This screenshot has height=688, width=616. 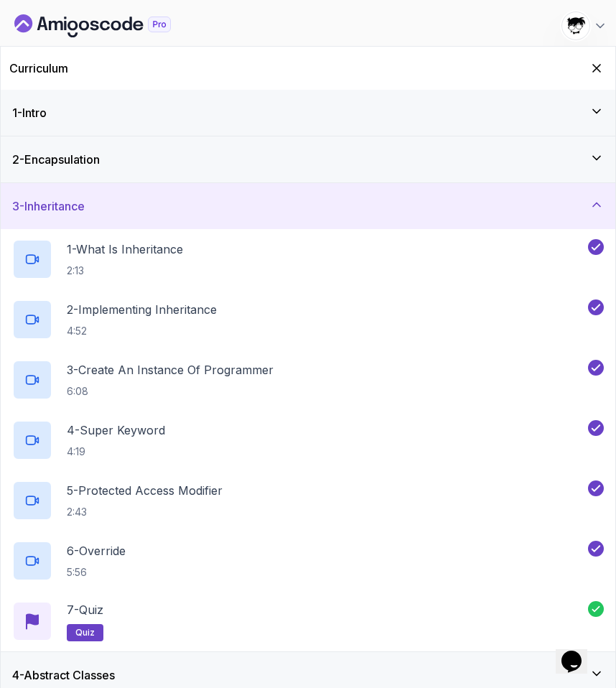 I want to click on p: 7 - Quiz, so click(x=85, y=610).